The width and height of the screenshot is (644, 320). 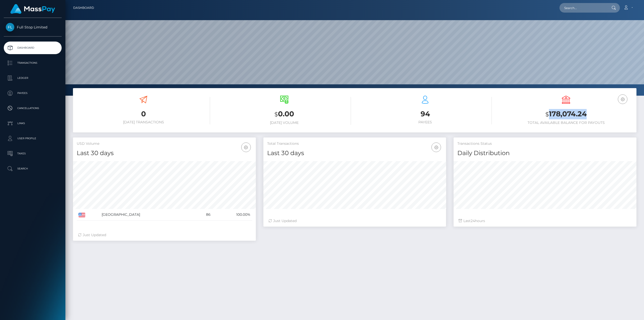 What do you see at coordinates (33, 78) in the screenshot?
I see `a: Ledger` at bounding box center [33, 78].